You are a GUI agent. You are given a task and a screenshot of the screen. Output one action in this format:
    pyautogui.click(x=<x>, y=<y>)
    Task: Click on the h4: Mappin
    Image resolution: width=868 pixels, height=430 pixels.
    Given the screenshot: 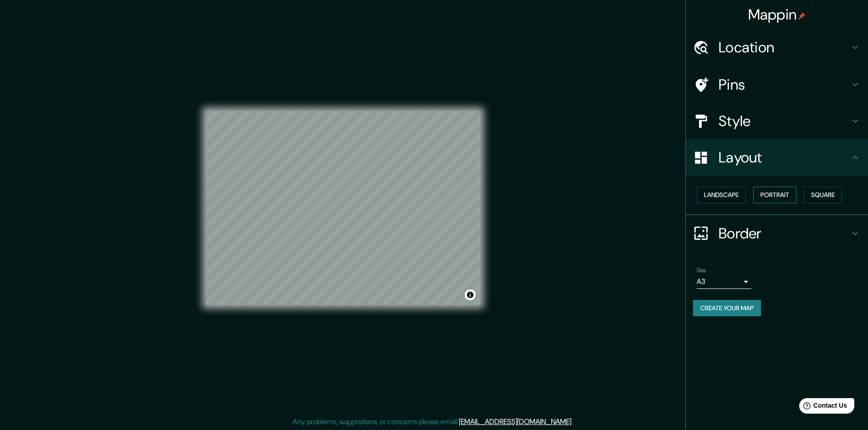 What is the action you would take?
    pyautogui.click(x=777, y=14)
    